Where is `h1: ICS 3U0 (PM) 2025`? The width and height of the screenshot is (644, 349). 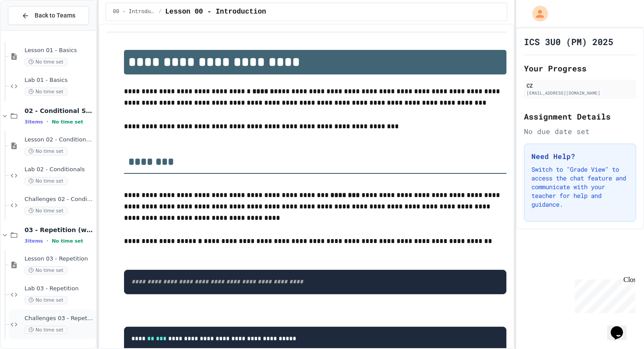
h1: ICS 3U0 (PM) 2025 is located at coordinates (569, 42).